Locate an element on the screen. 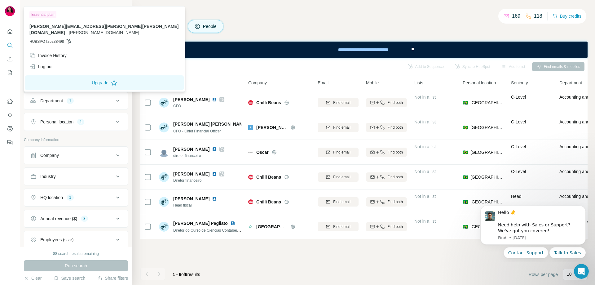 This screenshot has height=285, width=595. button: Industry is located at coordinates (76, 176).